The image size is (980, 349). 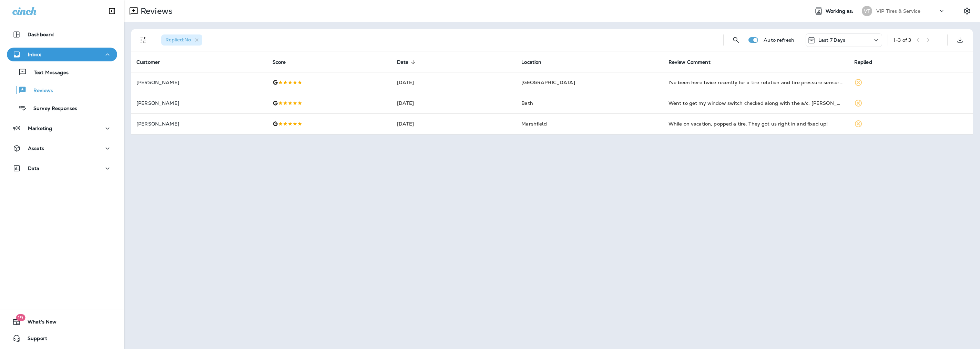 I want to click on button: 19What's New, so click(x=62, y=321).